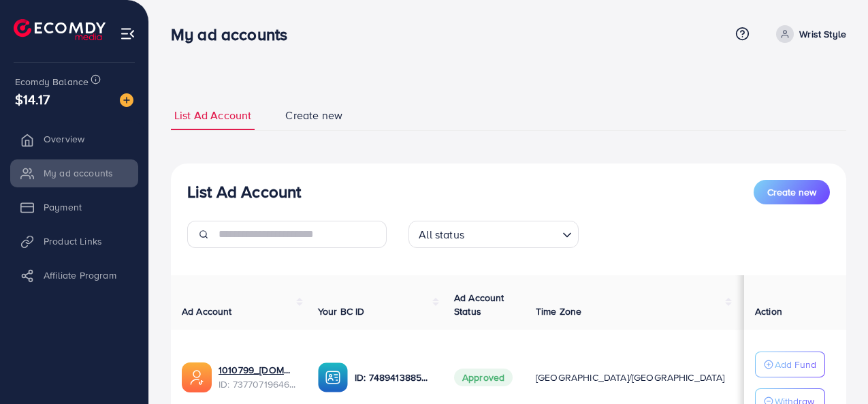  Describe the element at coordinates (207, 311) in the screenshot. I see `span: Ad Account` at that location.